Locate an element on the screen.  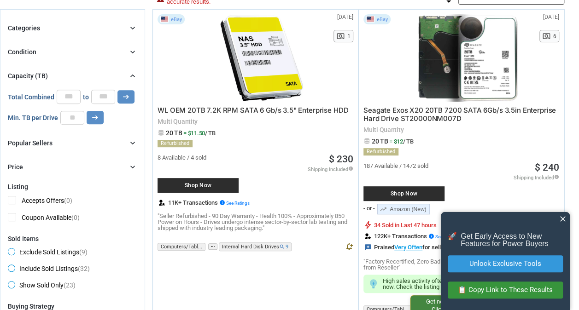
span: Internal Hard Disk Drives is located at coordinates (255, 247).